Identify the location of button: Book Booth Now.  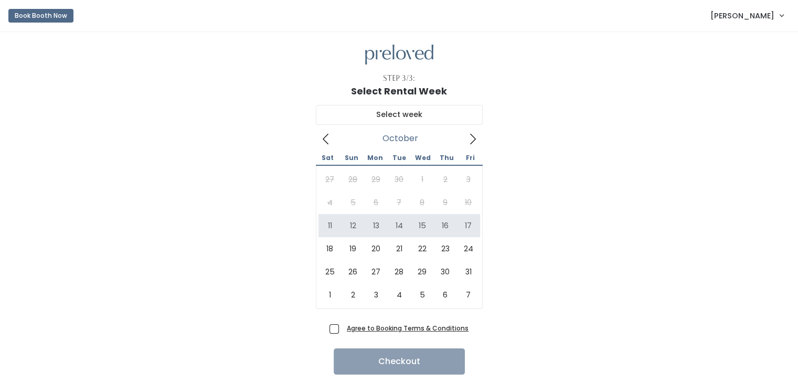
(41, 16).